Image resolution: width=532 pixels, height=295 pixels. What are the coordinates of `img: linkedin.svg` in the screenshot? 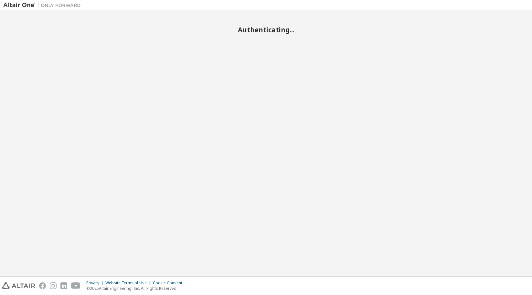 It's located at (64, 285).